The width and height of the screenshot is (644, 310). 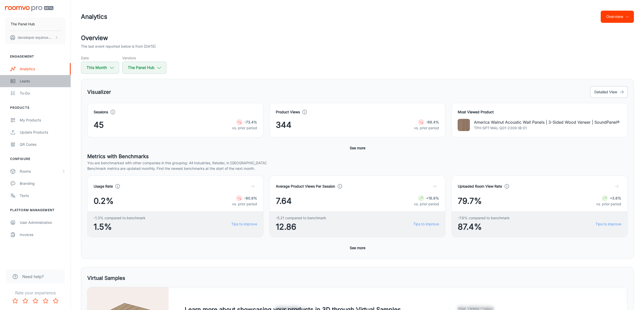 I want to click on button: Detailed View, so click(x=609, y=92).